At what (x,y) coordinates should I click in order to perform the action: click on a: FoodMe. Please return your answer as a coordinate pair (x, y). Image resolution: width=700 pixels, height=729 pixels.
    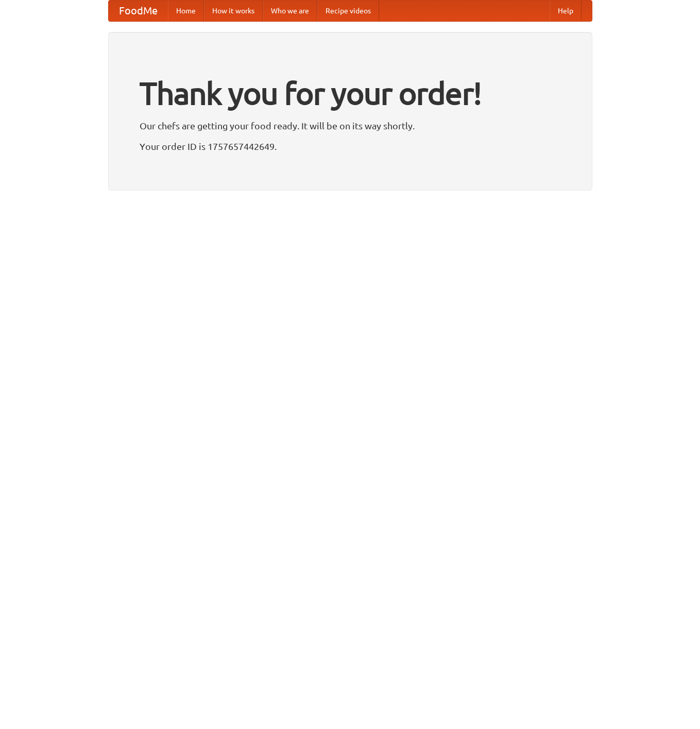
    Looking at the image, I should click on (138, 11).